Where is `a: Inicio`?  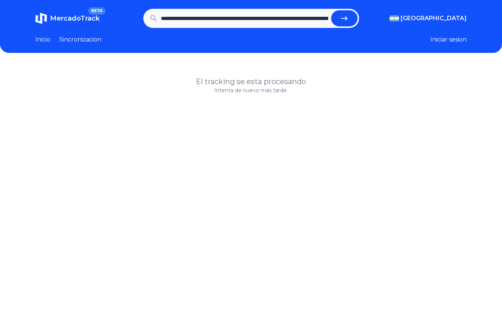
a: Inicio is located at coordinates (43, 40).